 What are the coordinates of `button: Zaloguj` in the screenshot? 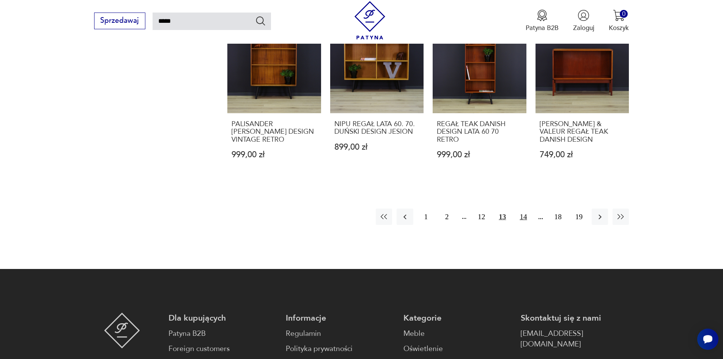 It's located at (583, 21).